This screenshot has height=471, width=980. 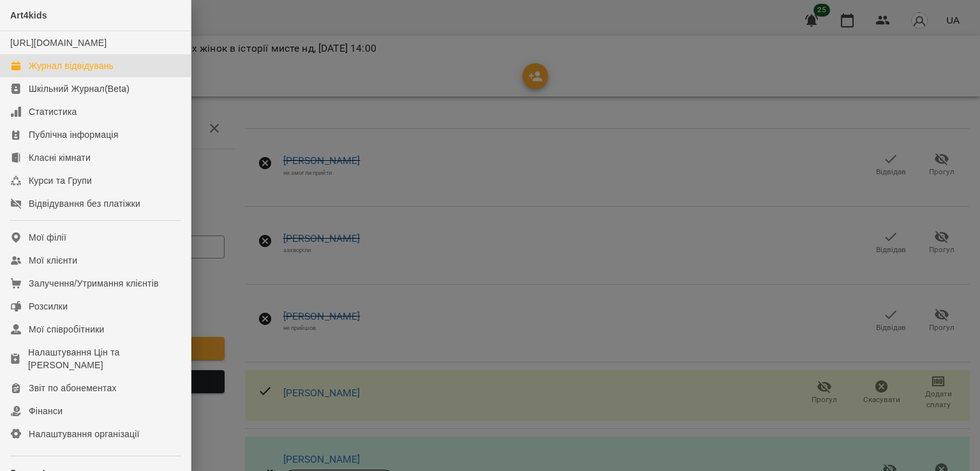 What do you see at coordinates (84, 434) in the screenshot?
I see `div: Налаштування організації` at bounding box center [84, 434].